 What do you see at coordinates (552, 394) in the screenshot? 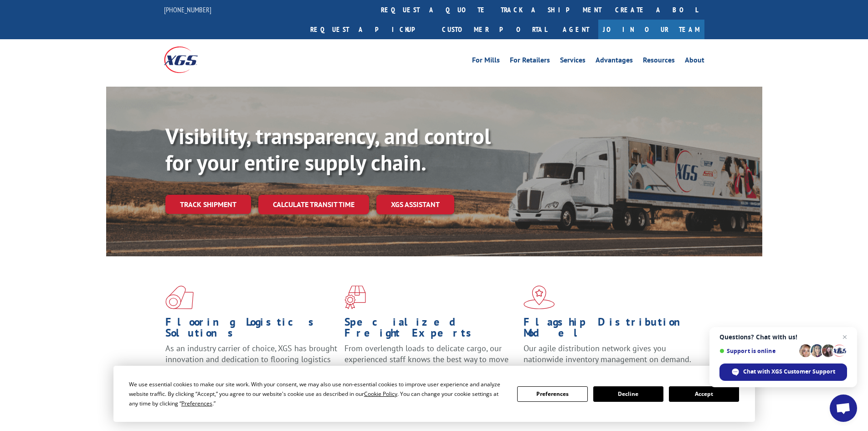
I see `button: Preferences` at bounding box center [552, 394].